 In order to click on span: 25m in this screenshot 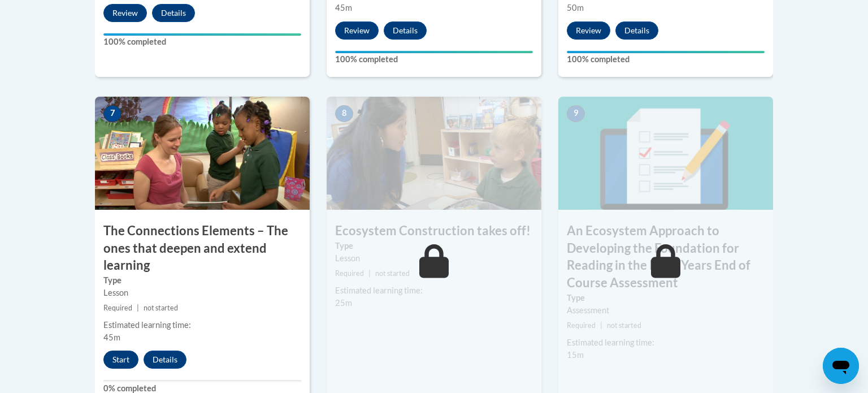, I will do `click(344, 303)`.